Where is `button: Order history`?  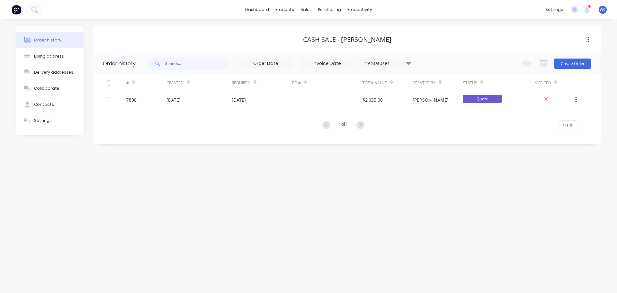
button: Order history is located at coordinates (50, 40).